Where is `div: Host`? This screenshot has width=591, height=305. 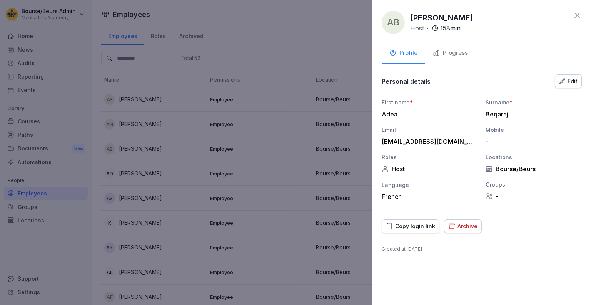 div: Host is located at coordinates (430, 169).